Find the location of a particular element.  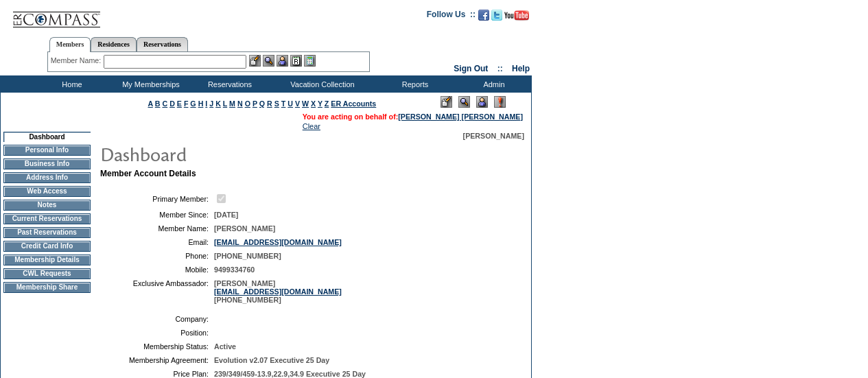

td: Exclusive Ambassador: is located at coordinates (157, 292).